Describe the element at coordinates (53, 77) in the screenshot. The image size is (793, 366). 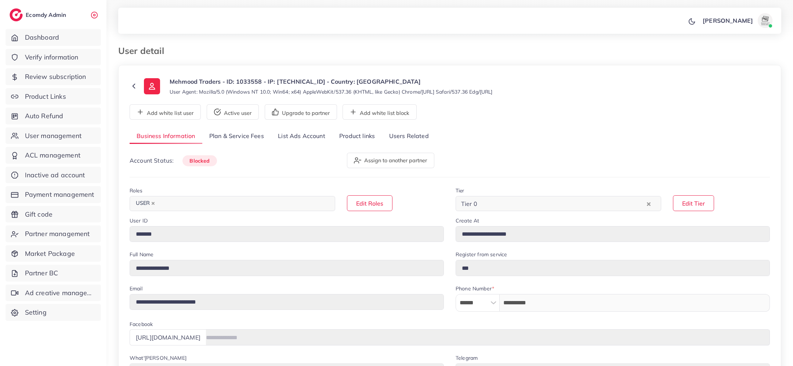
I see `a: Review subscription` at that location.